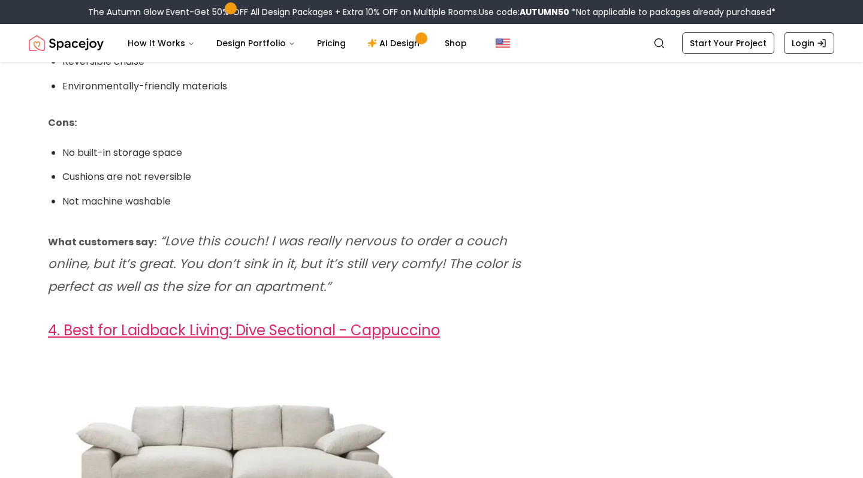 Image resolution: width=863 pixels, height=478 pixels. What do you see at coordinates (503, 43) in the screenshot?
I see `img: United States` at bounding box center [503, 43].